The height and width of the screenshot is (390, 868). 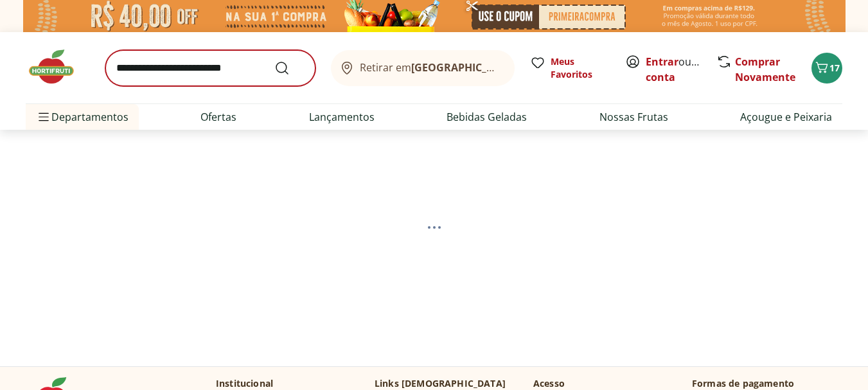 I want to click on span: ou, so click(x=674, y=70).